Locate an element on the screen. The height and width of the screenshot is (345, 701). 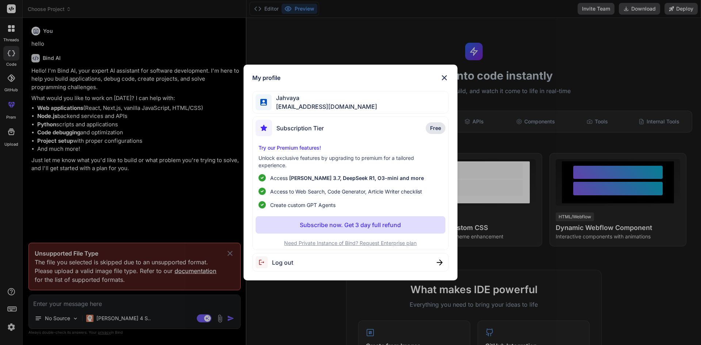
img: subscription is located at coordinates (263, 128).